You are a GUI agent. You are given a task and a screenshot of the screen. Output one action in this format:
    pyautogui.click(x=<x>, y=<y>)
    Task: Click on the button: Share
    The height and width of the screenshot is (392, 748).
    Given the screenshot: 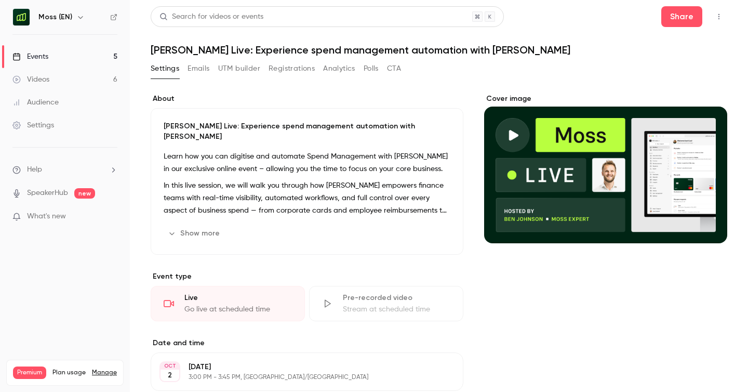 What is the action you would take?
    pyautogui.click(x=682, y=17)
    